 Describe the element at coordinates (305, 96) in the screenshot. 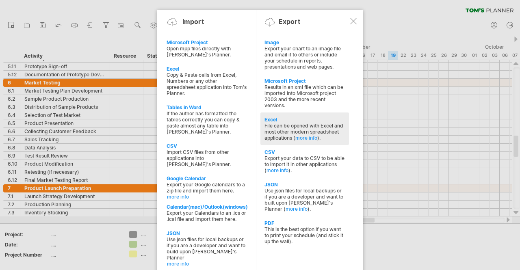

I see `div: Results in an xml file which can be imported into Microsoft project 2003 and the more recent vers...` at that location.